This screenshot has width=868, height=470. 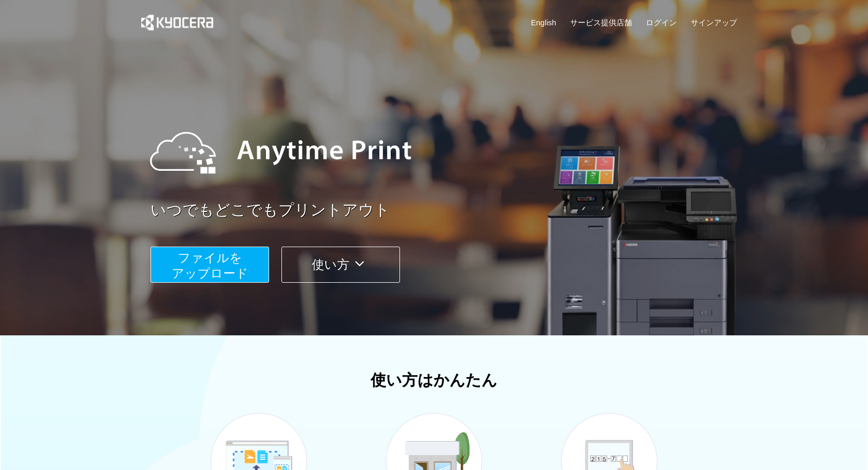 What do you see at coordinates (210, 265) in the screenshot?
I see `span: ファイルを ​​アップロード` at bounding box center [210, 265].